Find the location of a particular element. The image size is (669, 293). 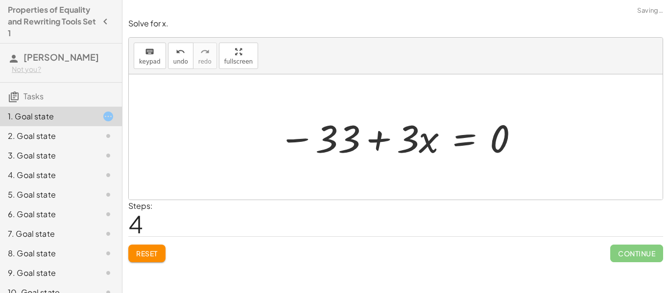

p: Solve for x. is located at coordinates (396, 24).